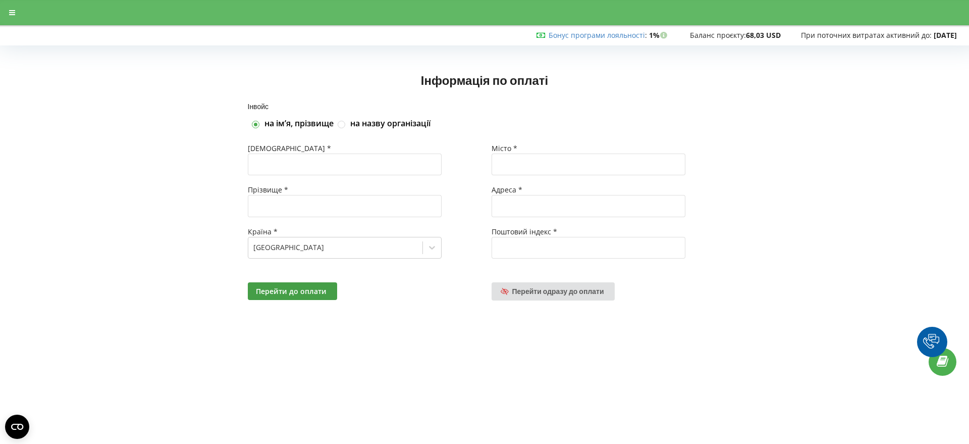 This screenshot has width=969, height=444. I want to click on a: Перейти одразу до оплати, so click(553, 291).